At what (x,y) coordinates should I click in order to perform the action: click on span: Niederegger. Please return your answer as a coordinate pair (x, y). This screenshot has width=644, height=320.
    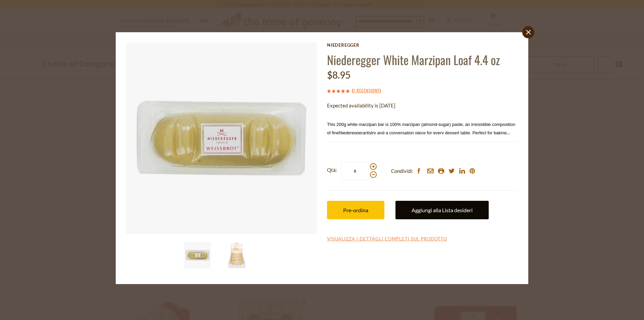
    Looking at the image, I should click on (351, 133).